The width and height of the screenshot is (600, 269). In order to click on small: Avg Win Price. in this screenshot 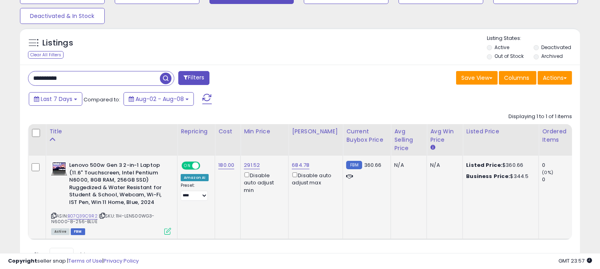, I will do `click(432, 148)`.